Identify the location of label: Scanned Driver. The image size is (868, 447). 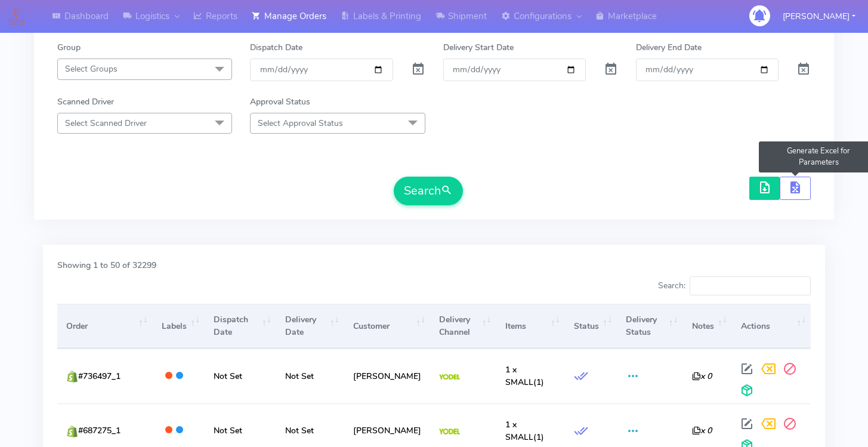
(86, 101).